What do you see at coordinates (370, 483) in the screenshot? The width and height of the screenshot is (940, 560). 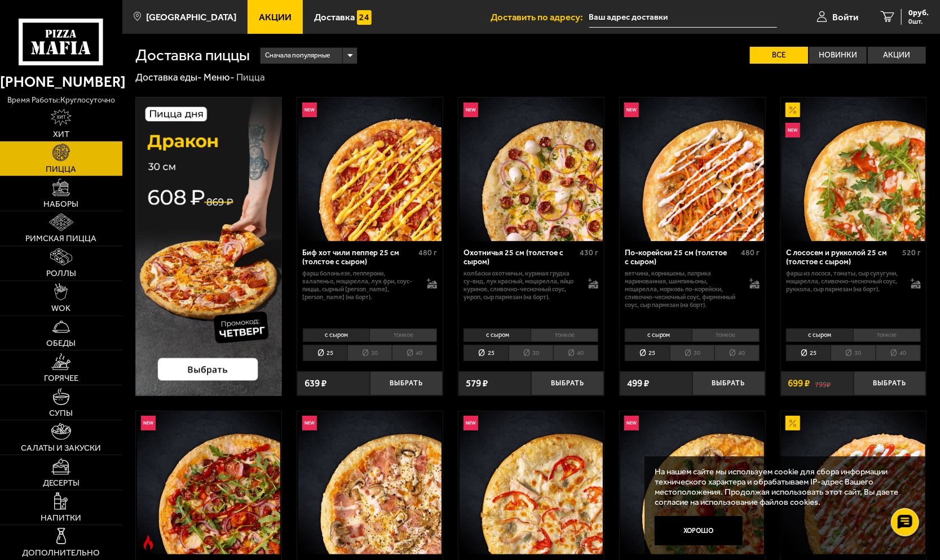 I see `a: НовинкаМясная с грибами 25 см (толстое с сыром)` at bounding box center [370, 483].